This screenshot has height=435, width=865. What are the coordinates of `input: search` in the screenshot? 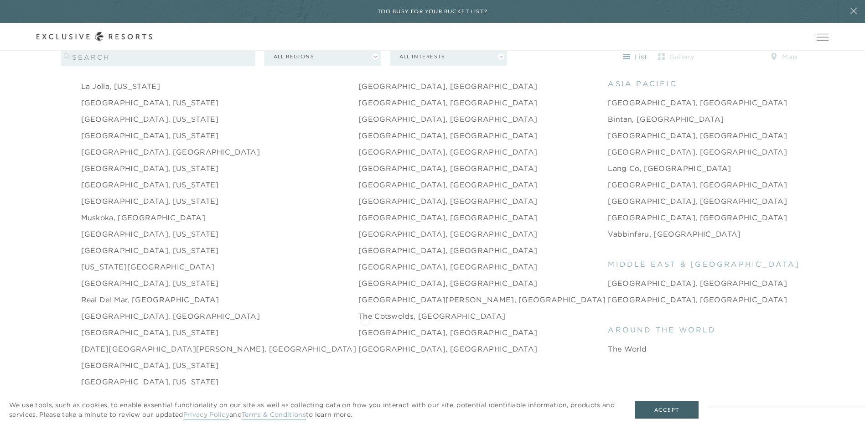 It's located at (158, 57).